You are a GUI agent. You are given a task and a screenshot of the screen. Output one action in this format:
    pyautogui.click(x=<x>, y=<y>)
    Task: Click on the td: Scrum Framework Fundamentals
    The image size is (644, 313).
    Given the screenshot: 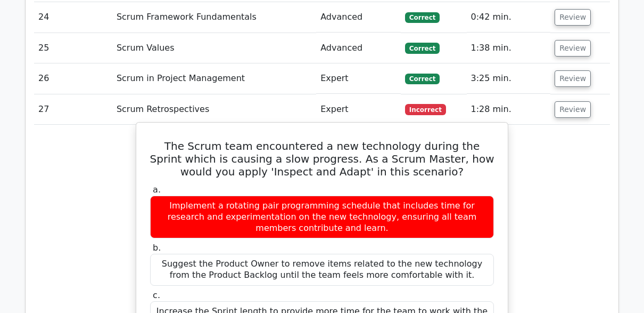 What is the action you would take?
    pyautogui.click(x=214, y=17)
    